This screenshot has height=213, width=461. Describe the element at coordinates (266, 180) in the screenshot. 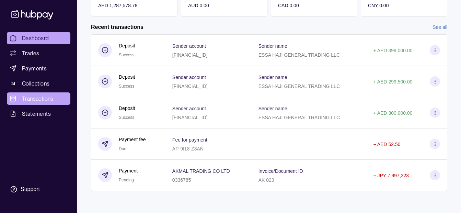

I see `p: AK 023` at that location.